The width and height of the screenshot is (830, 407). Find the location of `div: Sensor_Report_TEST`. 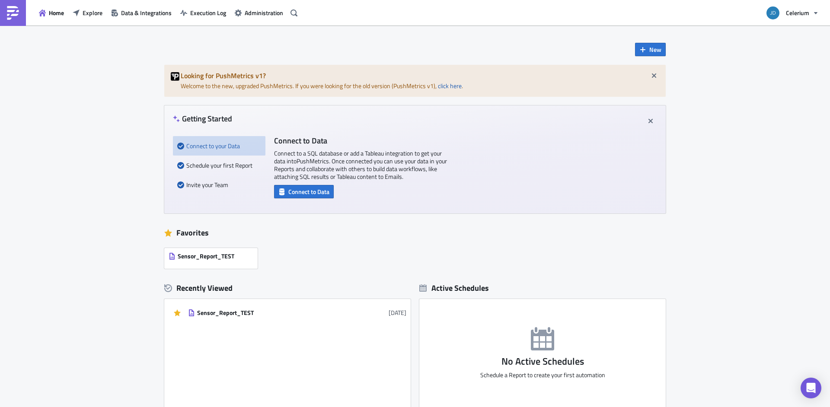

div: Sensor_Report_TEST is located at coordinates (273, 313).